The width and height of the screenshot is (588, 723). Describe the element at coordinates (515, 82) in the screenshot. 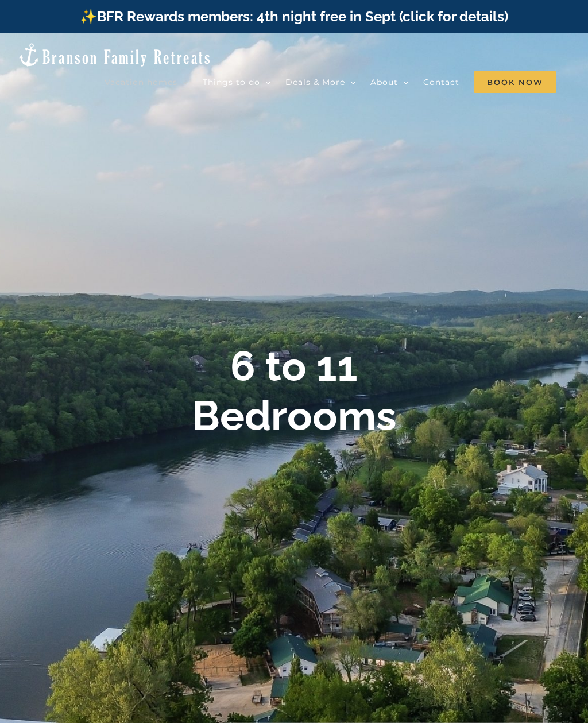

I see `span: Book Now` at that location.